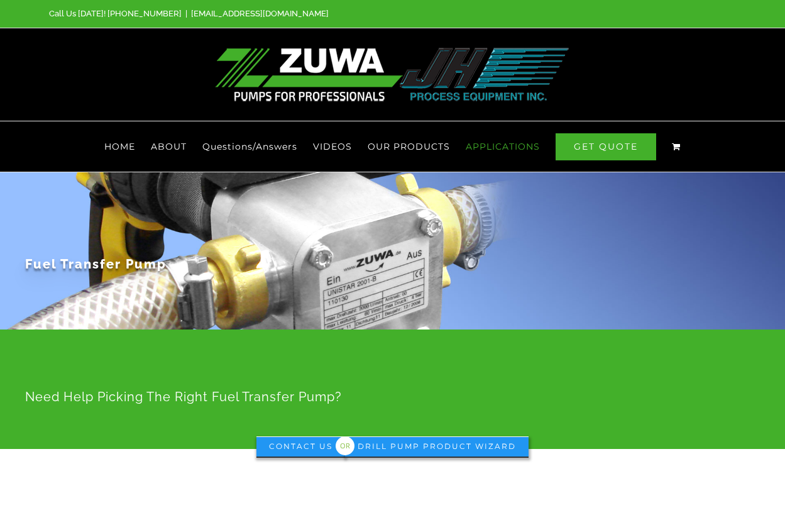 The height and width of the screenshot is (532, 785). Describe the element at coordinates (249, 146) in the screenshot. I see `span: Questions/Answers` at that location.